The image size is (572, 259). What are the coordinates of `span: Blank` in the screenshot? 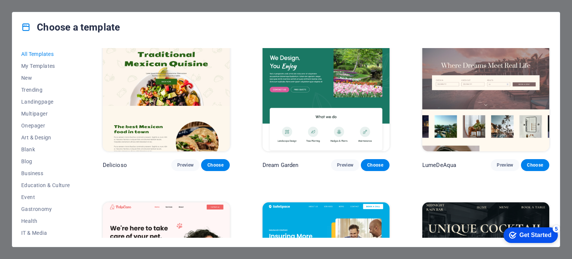 It's located at (45, 149).